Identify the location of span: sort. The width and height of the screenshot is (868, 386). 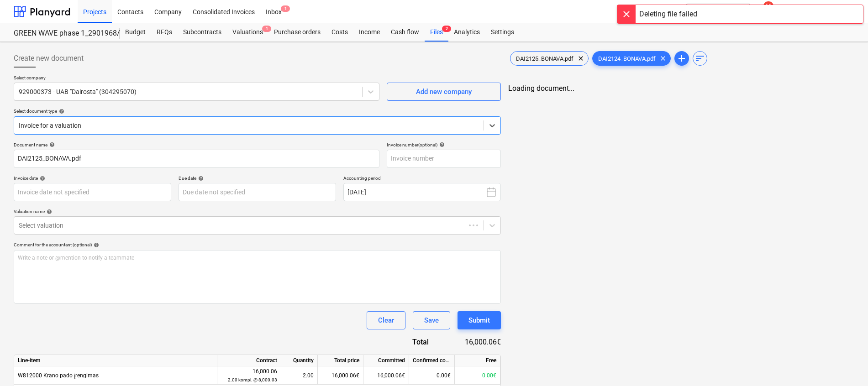
(700, 58).